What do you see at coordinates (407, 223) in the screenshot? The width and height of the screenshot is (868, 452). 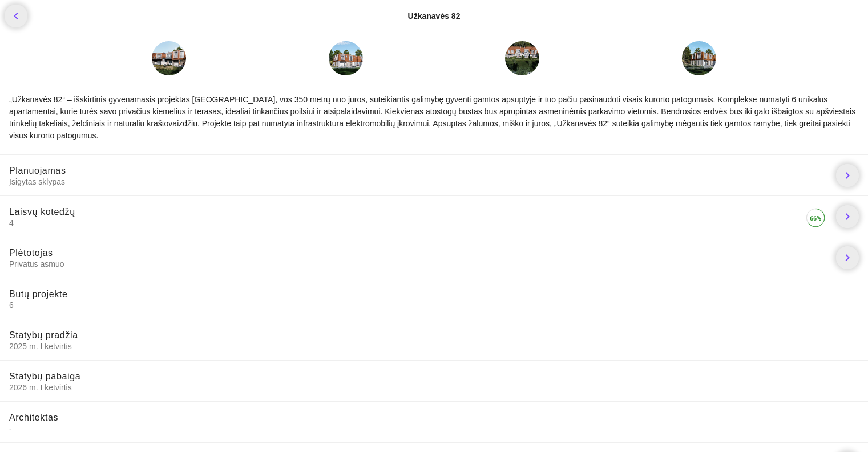 I see `span: 4` at bounding box center [407, 223].